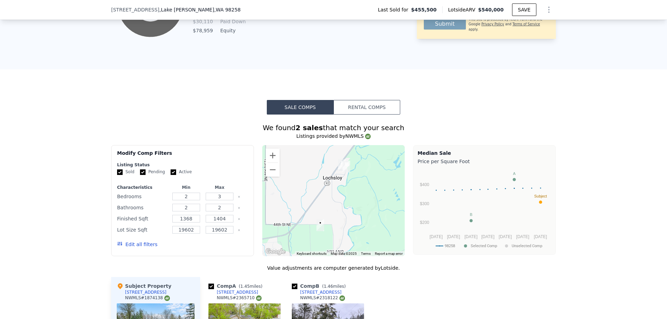 The width and height of the screenshot is (667, 319). What do you see at coordinates (540, 196) in the screenshot?
I see `text: Subject` at bounding box center [540, 196].